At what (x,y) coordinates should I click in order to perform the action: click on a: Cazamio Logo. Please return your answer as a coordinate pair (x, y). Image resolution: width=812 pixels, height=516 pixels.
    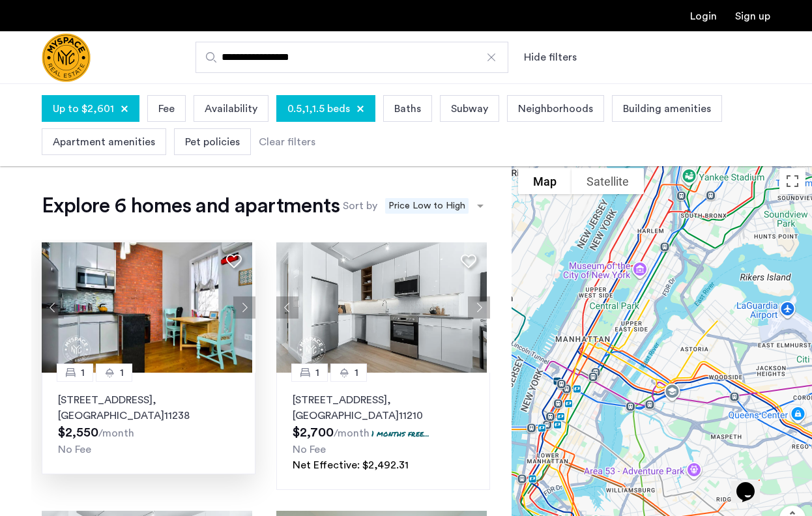
    Looking at the image, I should click on (65, 57).